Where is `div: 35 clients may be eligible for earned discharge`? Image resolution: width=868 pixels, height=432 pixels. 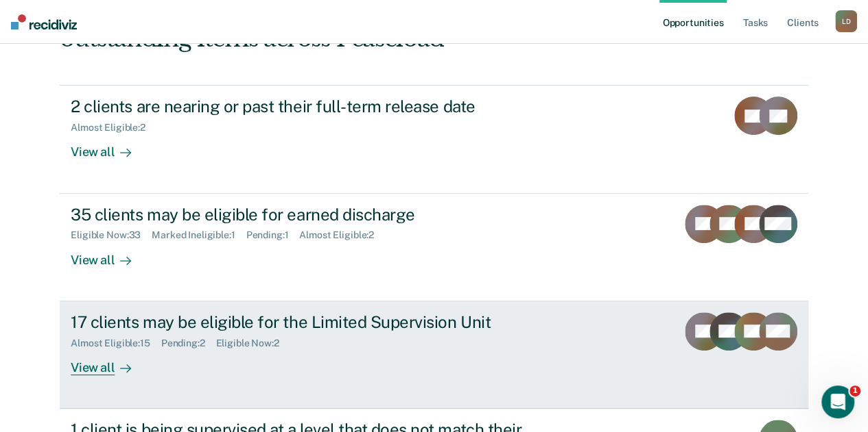 div: 35 clients may be eligible for earned discharge is located at coordinates (312, 215).